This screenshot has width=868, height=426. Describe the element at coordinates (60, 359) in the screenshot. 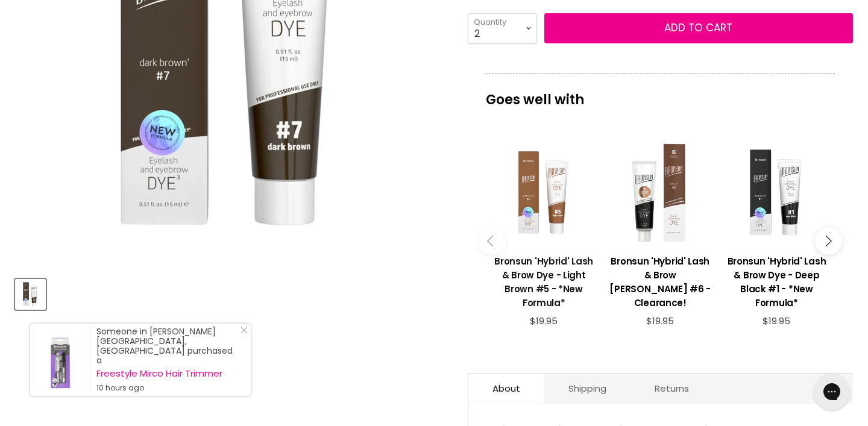

I see `a: Visit product page` at that location.